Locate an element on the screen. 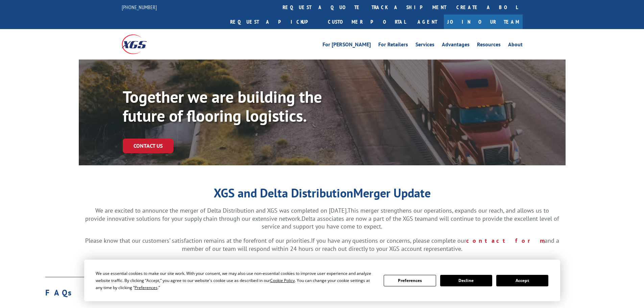 This screenshot has height=308, width=644. a: Resources is located at coordinates (489, 46).